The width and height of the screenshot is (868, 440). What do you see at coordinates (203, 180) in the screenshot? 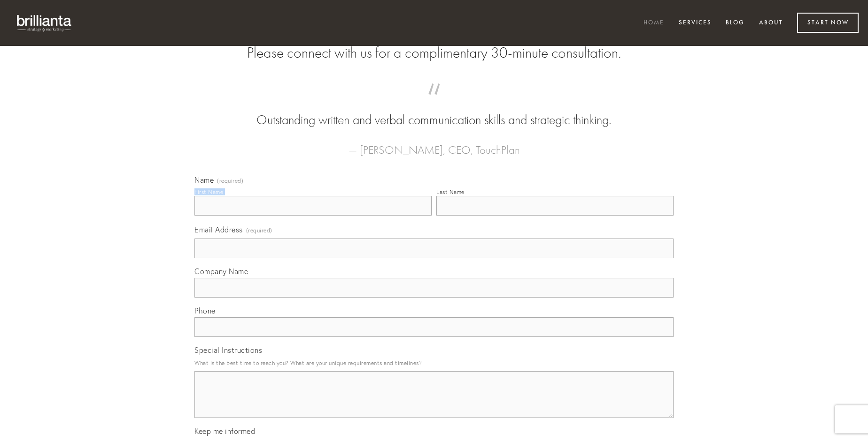
I see `span: Name` at bounding box center [203, 180].